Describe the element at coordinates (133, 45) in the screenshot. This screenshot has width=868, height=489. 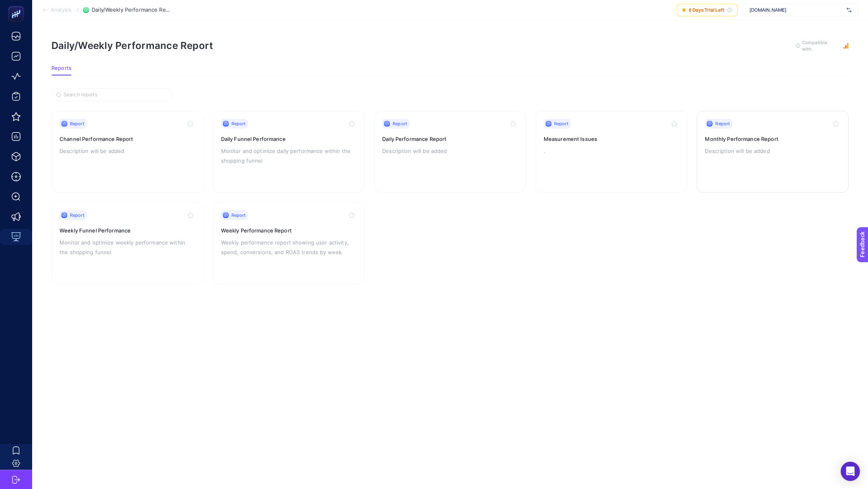
I see `h1: Daily/Weekly Performance Report` at that location.